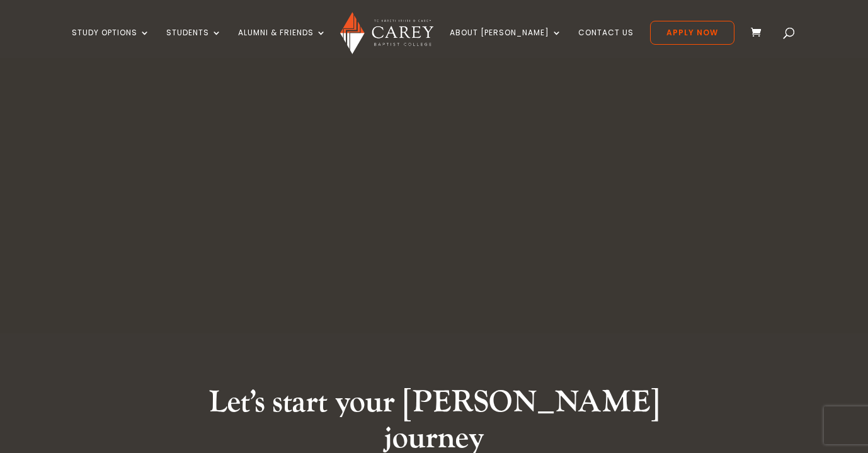 The width and height of the screenshot is (868, 453). Describe the element at coordinates (282, 43) in the screenshot. I see `a: Alumni & Friends` at that location.